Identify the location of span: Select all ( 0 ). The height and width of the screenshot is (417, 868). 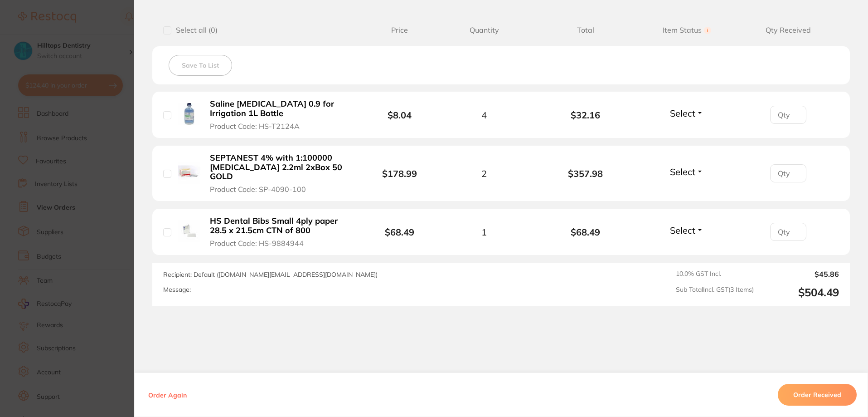
(194, 30).